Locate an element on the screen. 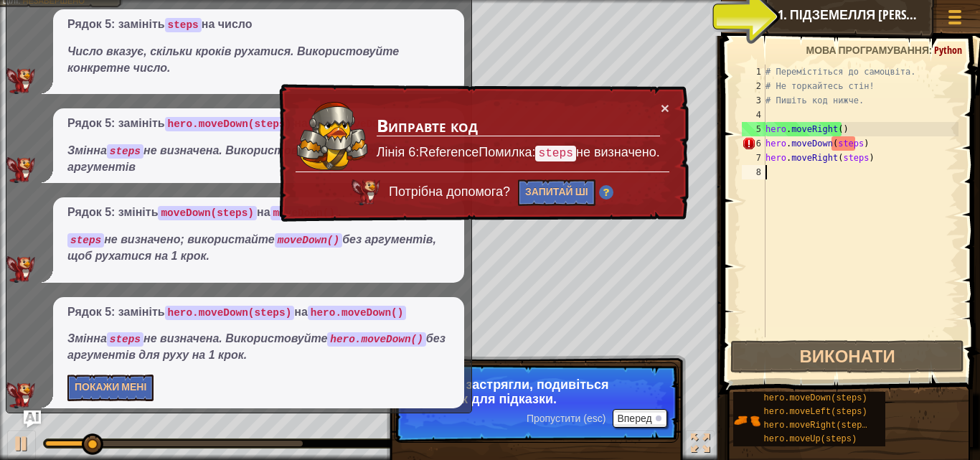 This screenshot has width=980, height=460. img: portrait.png is located at coordinates (747, 421).